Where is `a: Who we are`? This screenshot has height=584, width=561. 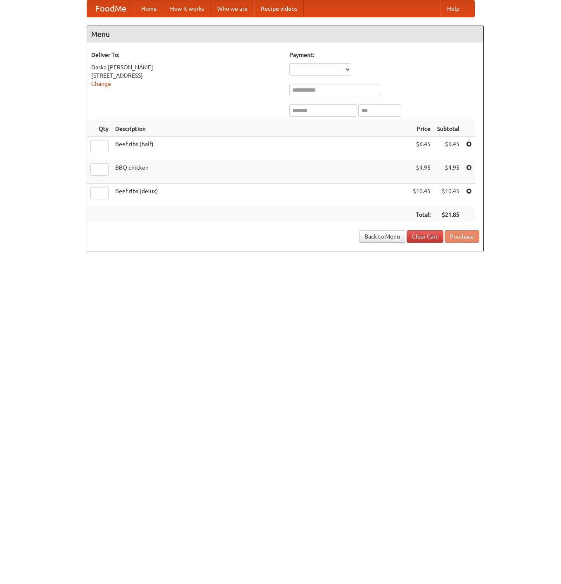
a: Who we are is located at coordinates (232, 9).